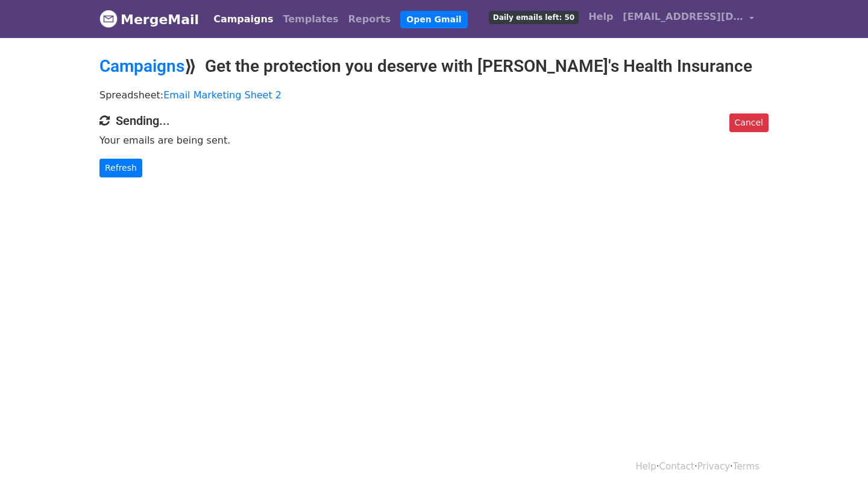 The height and width of the screenshot is (490, 868). What do you see at coordinates (310, 20) in the screenshot?
I see `a: Templates` at bounding box center [310, 20].